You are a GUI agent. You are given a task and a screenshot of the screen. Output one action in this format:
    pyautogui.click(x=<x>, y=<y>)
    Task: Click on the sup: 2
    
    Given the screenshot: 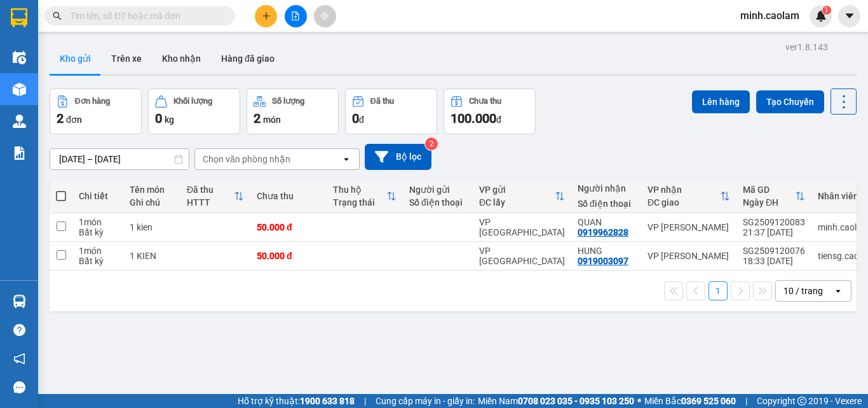 What is the action you would take?
    pyautogui.click(x=432, y=144)
    